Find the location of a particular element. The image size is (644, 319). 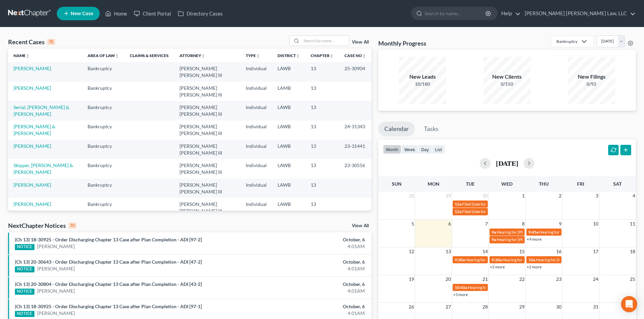

span: 6 is located at coordinates (449, 224).